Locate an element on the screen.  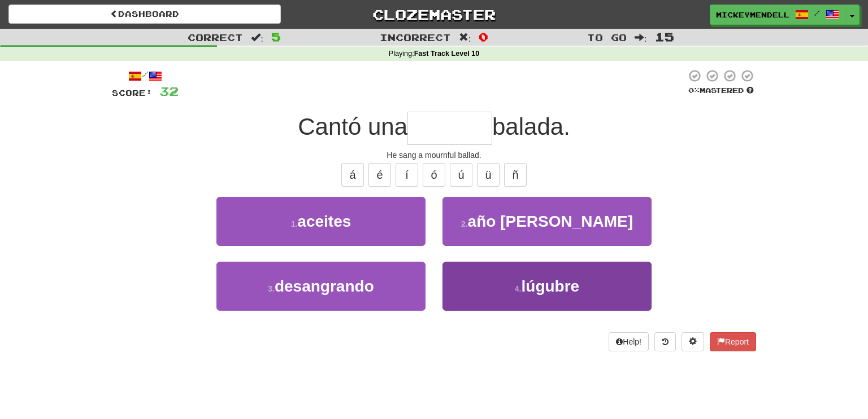
span: To go is located at coordinates (606, 37).